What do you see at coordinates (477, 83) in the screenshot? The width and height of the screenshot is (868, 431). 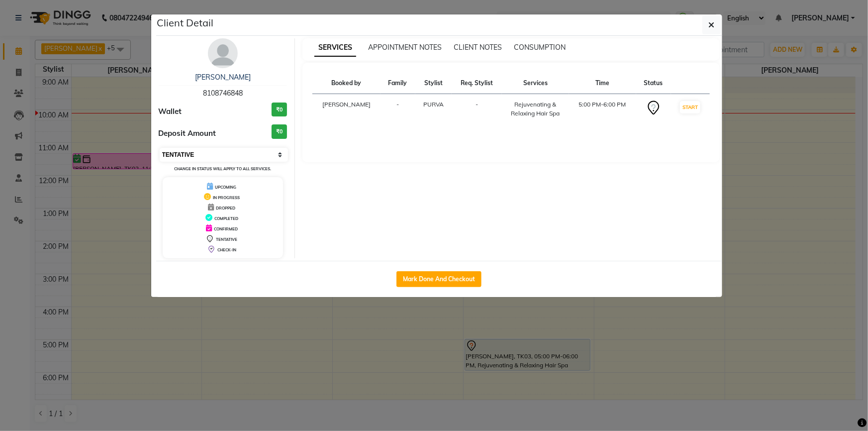 I see `th: Req. Stylist` at bounding box center [477, 83].